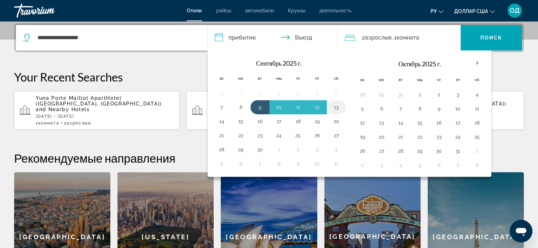 This screenshot has height=248, width=538. What do you see at coordinates (194, 11) in the screenshot?
I see `a: Отели` at bounding box center [194, 11].